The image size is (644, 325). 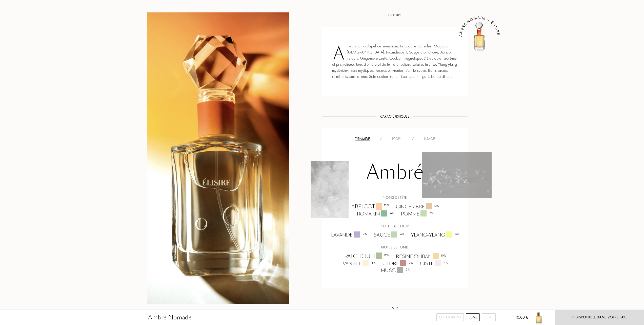 I want to click on img: 6REY4X3FXHJLN_1.png, so click(x=457, y=175).